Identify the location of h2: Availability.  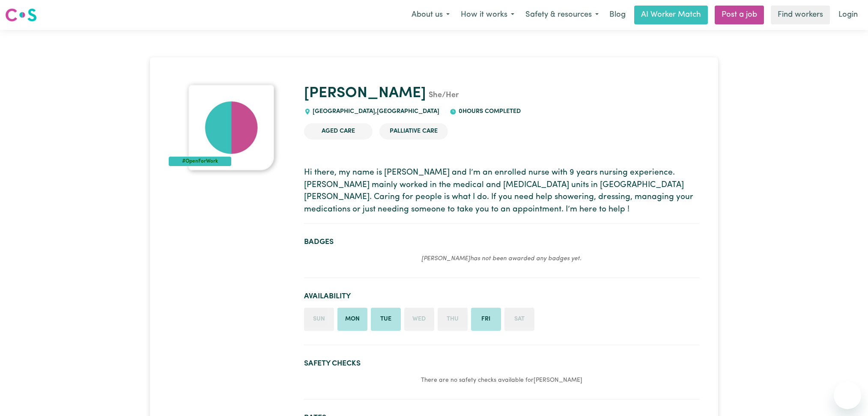
(501, 296).